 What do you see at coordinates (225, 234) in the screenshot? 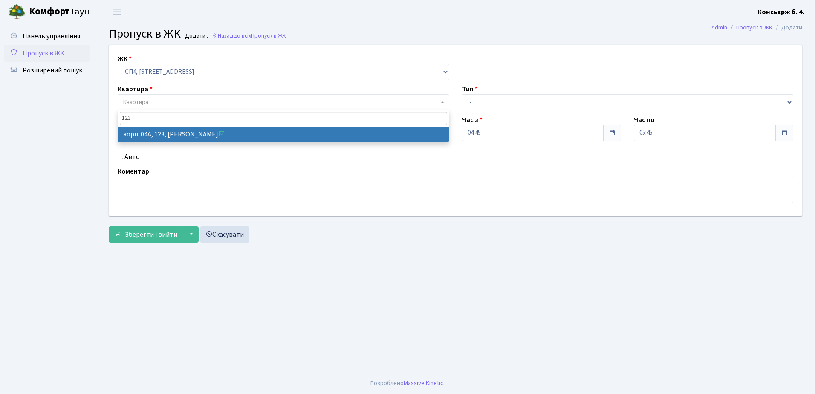
I see `a: Скасувати` at bounding box center [225, 234].